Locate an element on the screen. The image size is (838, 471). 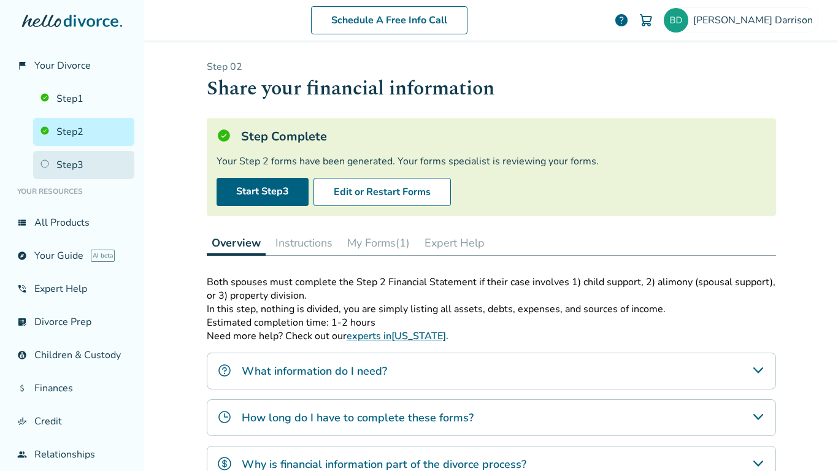
button: Overview is located at coordinates (236, 243).